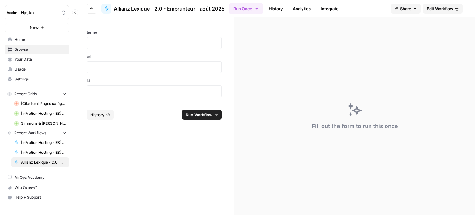 The image size is (475, 215). Describe the element at coordinates (246, 9) in the screenshot. I see `button: Run Once` at that location.